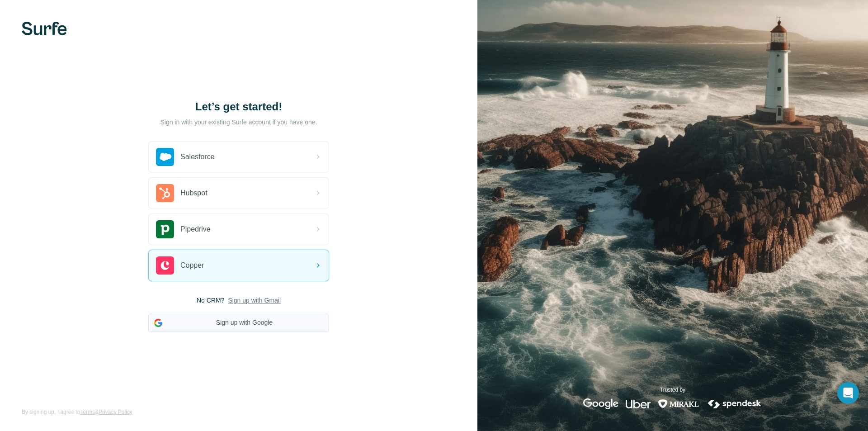 This screenshot has height=431, width=868. What do you see at coordinates (44, 29) in the screenshot?
I see `img: Surfe's logo` at bounding box center [44, 29].